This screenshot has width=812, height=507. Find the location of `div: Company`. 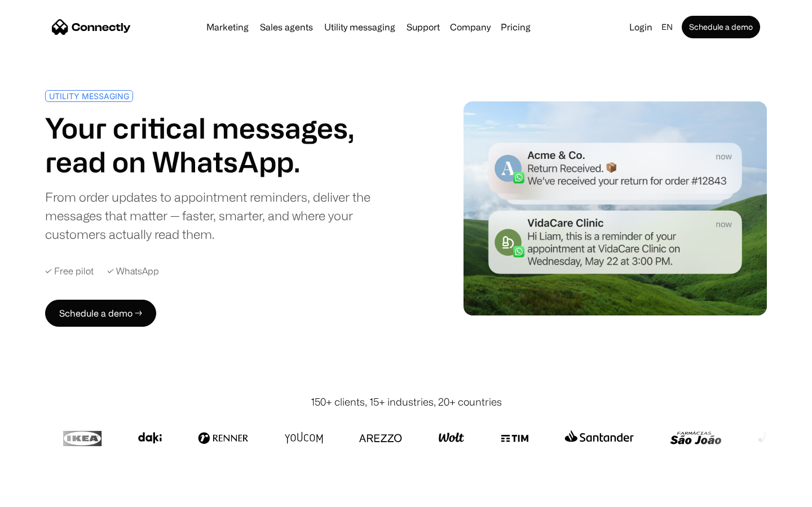

div: Company is located at coordinates (470, 27).